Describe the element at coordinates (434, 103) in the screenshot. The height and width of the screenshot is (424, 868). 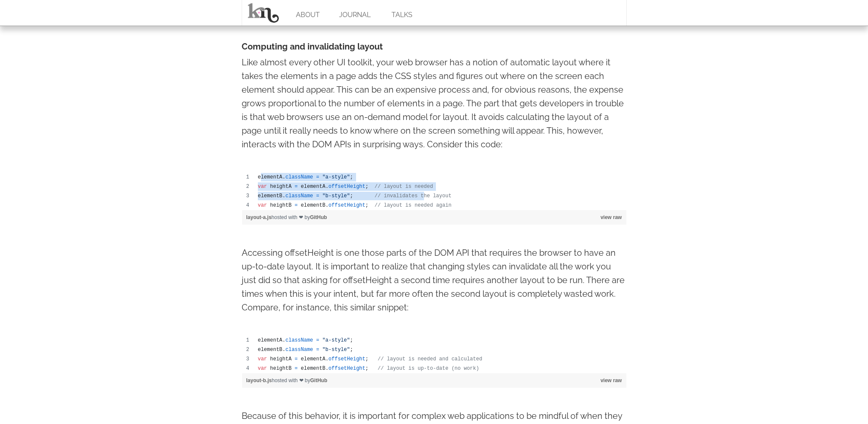
I see `p: Like almost every other UI toolkit, your web browser has a notion of automatic layout where it ta...` at that location.